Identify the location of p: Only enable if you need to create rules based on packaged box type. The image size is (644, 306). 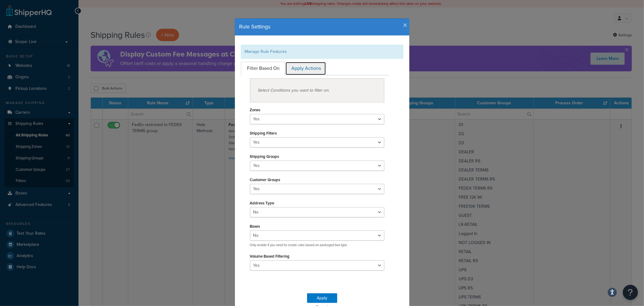
(317, 245).